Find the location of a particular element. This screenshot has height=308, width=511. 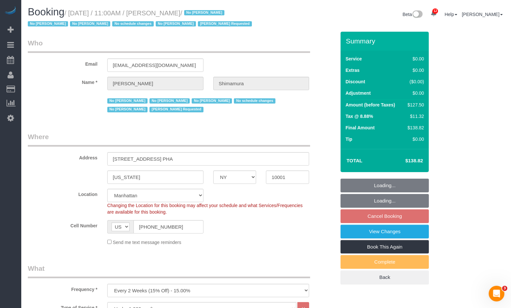

label: Tip is located at coordinates (348, 139).